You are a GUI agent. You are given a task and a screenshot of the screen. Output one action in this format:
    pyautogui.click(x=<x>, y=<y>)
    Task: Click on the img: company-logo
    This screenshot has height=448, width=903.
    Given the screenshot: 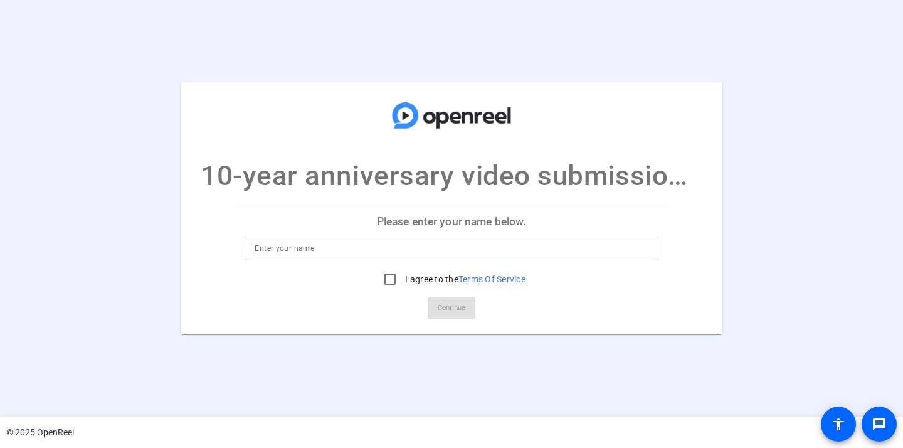 What is the action you would take?
    pyautogui.click(x=452, y=115)
    